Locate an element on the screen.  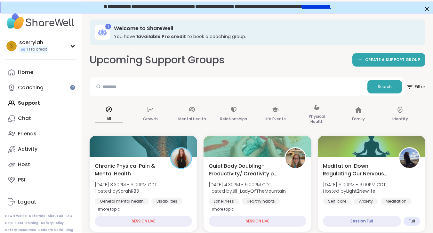
img: SarahR83 is located at coordinates (181, 158).